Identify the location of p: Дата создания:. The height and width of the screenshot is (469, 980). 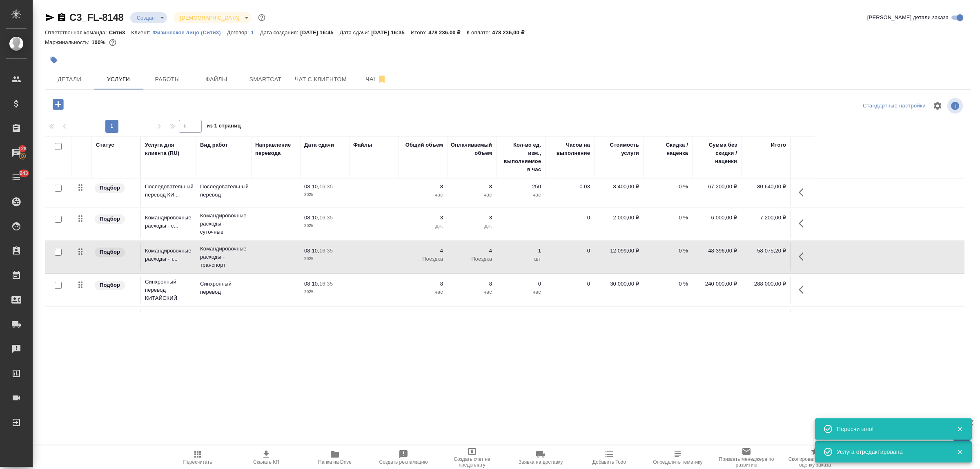
(280, 33).